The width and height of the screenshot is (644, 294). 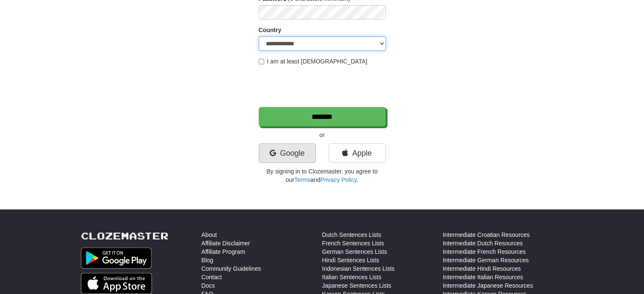 I want to click on a: Affiliate Program, so click(x=223, y=252).